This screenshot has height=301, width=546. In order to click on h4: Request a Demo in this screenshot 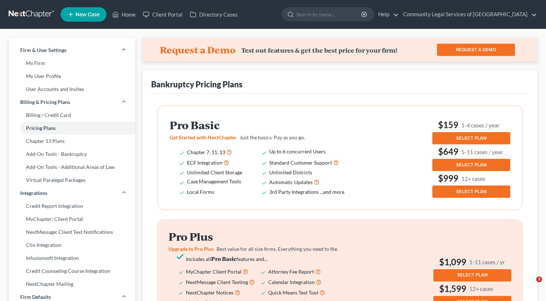, I will do `click(198, 50)`.